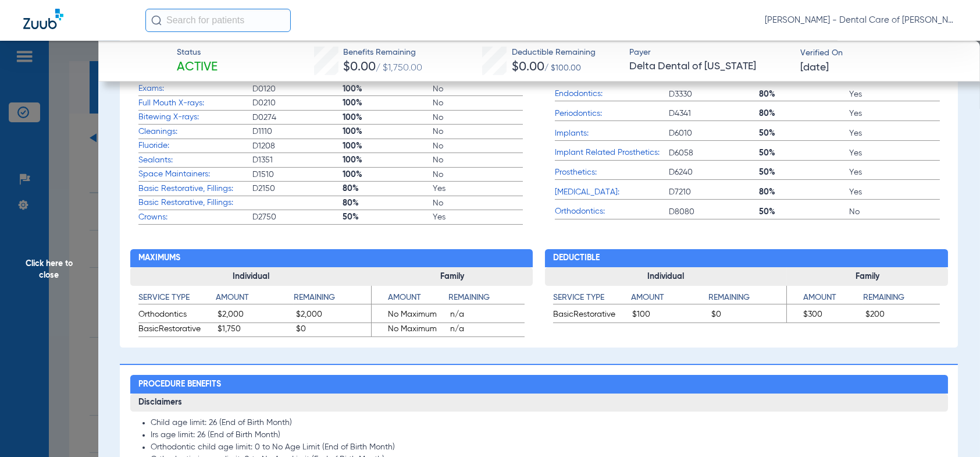 The height and width of the screenshot is (457, 980). Describe the element at coordinates (487, 330) in the screenshot. I see `span: n/a` at that location.